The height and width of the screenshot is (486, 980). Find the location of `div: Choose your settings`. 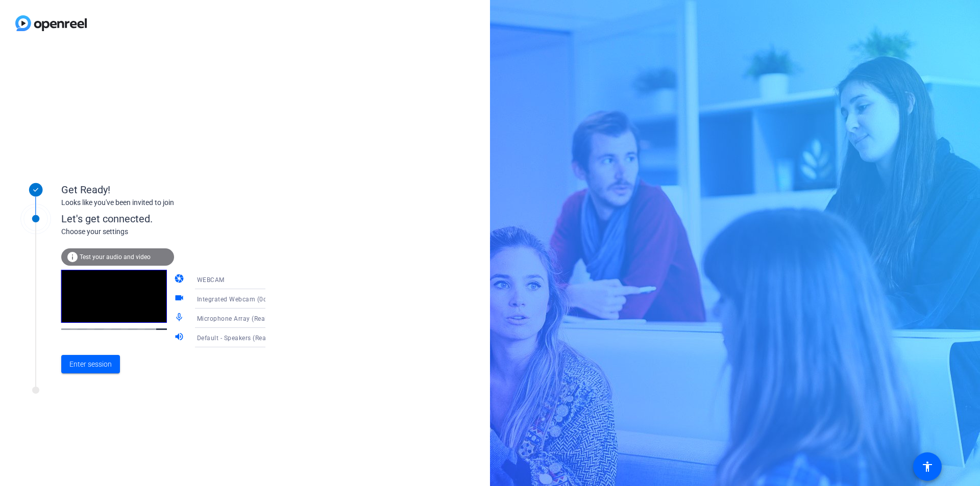

div: Choose your settings is located at coordinates (173, 232).